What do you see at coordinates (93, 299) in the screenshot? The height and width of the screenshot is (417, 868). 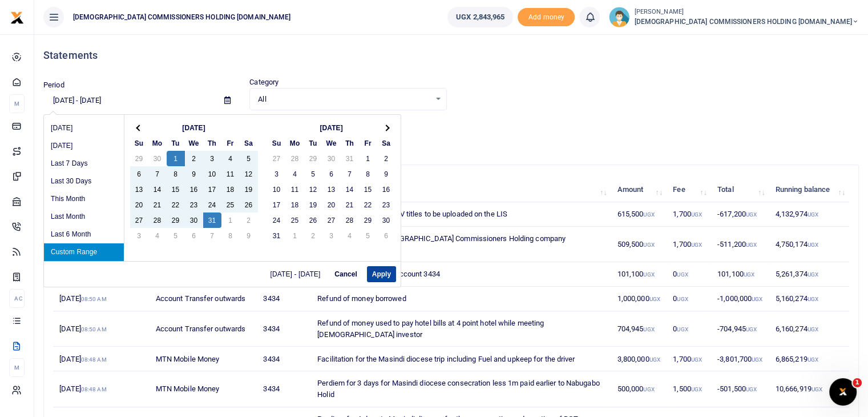 I see `small: 08:50 AM` at bounding box center [93, 299].